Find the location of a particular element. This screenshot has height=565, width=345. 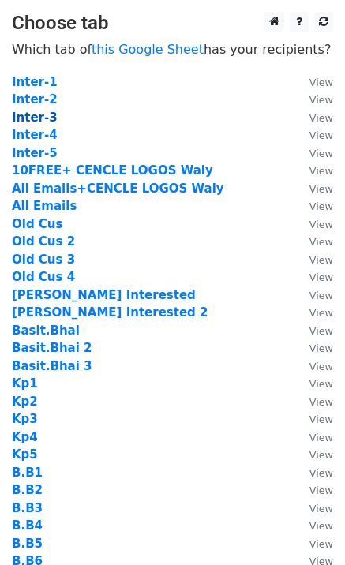

strong: Kp1 is located at coordinates (24, 383).